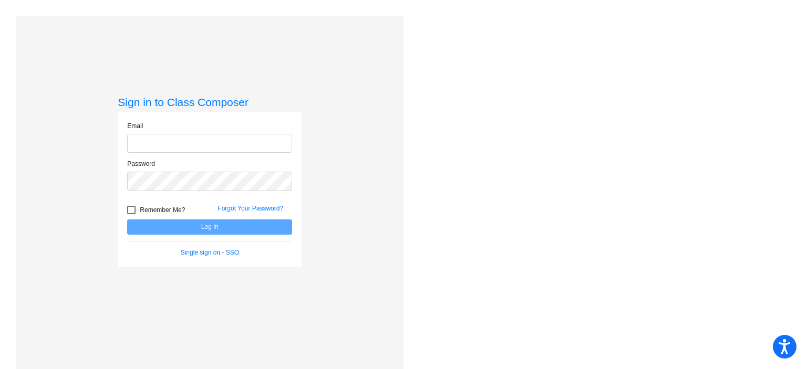 The image size is (807, 369). Describe the element at coordinates (210, 253) in the screenshot. I see `a: Single sign on - SSO` at that location.